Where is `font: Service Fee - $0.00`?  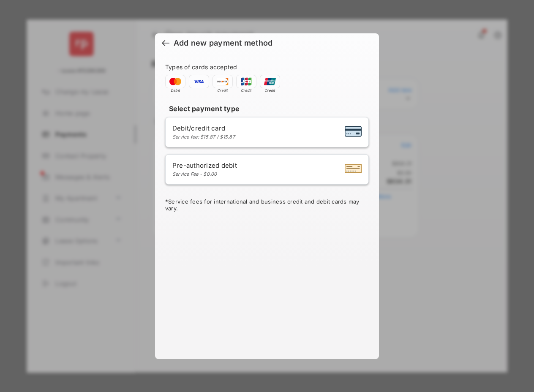 font: Service Fee - $0.00 is located at coordinates (195, 174).